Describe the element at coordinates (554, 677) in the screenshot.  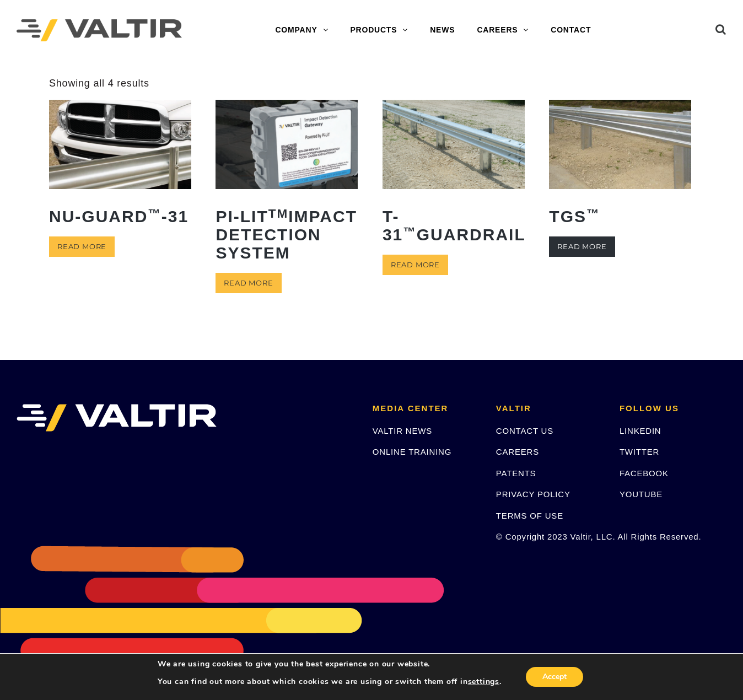
I see `button: Accept` at that location.